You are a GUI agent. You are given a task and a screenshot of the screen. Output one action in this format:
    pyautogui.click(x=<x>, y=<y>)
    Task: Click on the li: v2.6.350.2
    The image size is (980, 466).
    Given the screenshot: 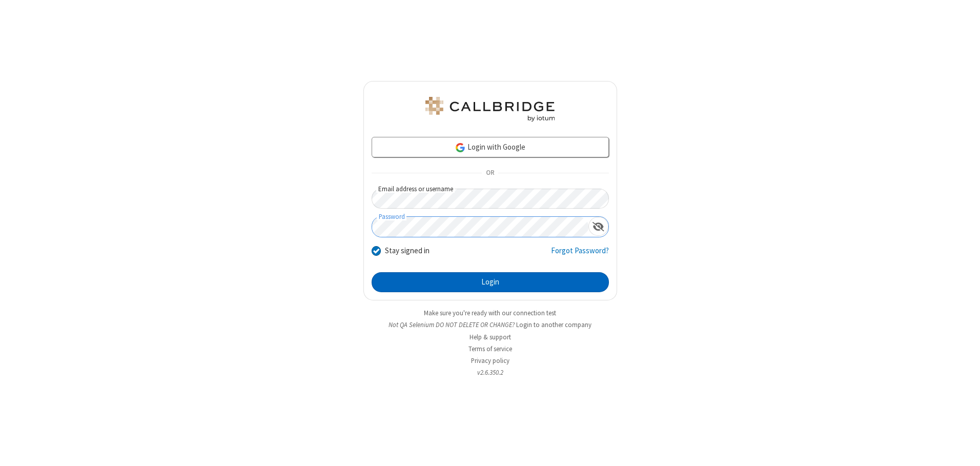 What is the action you would take?
    pyautogui.click(x=490, y=372)
    